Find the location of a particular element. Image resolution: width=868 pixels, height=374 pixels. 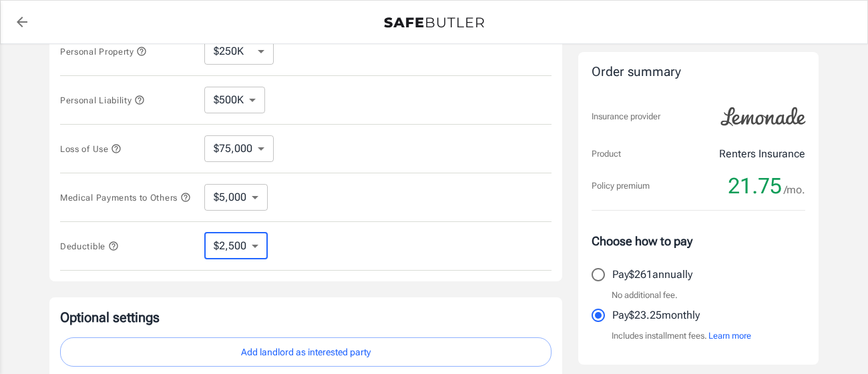

span: /mo. is located at coordinates (795, 190).